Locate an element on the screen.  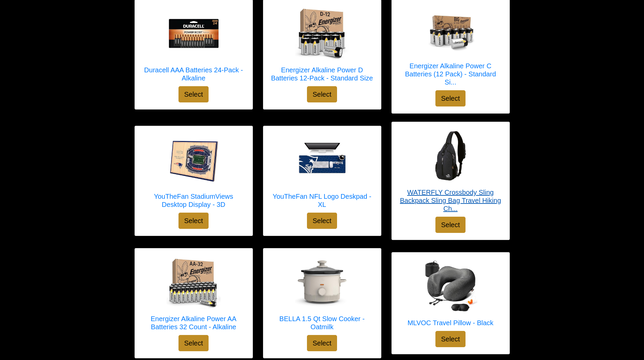
img: Energizer Alkaline Power C Batteries (12 Pack) - Standard Size is located at coordinates (451, 30).